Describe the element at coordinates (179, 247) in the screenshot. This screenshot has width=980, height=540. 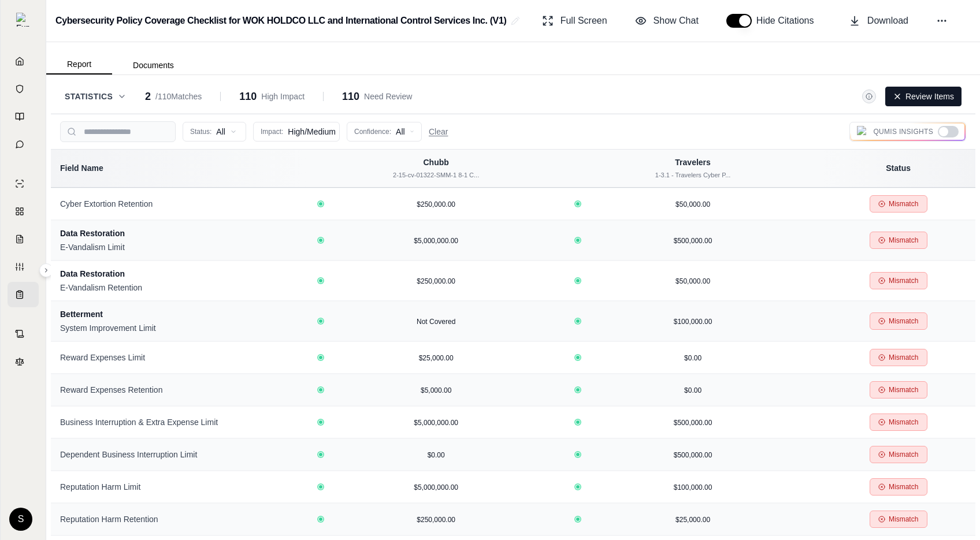
I see `div: E-Vandalism Limit` at that location.